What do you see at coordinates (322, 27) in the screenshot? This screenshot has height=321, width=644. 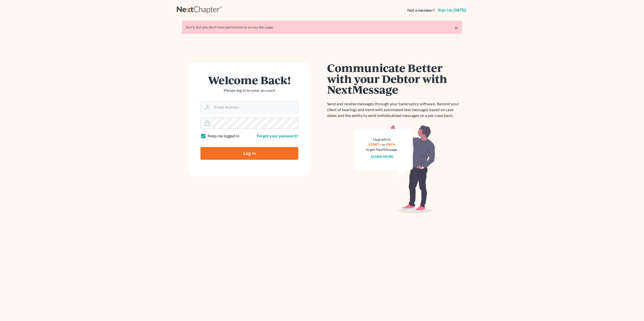 I see `div: Sorry, but you don't have permission to access this page` at bounding box center [322, 27].